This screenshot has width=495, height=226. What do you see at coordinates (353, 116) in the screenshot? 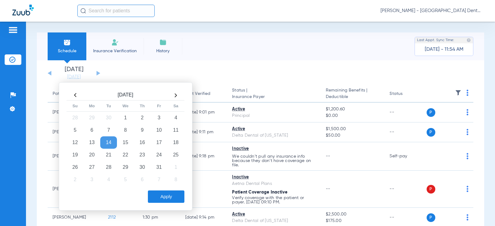
I see `span: $0.00` at bounding box center [353, 116].